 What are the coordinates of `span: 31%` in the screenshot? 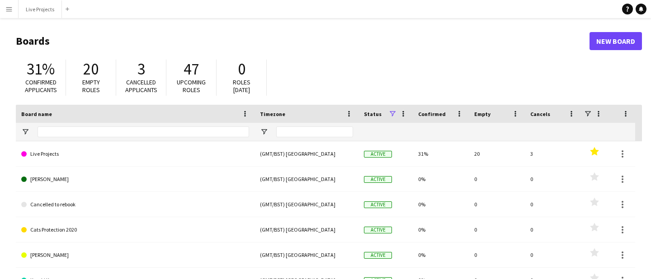 It's located at (41, 69).